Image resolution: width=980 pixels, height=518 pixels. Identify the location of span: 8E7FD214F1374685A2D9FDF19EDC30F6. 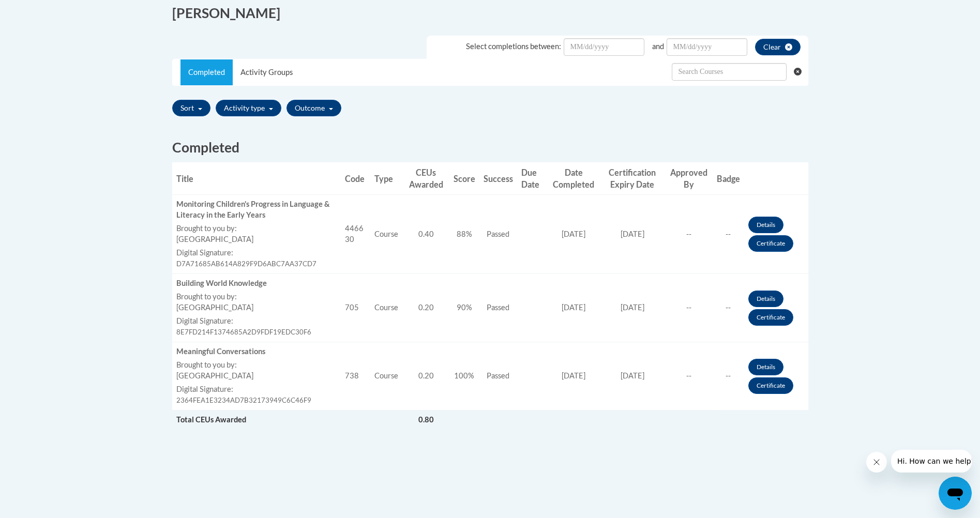
(244, 332).